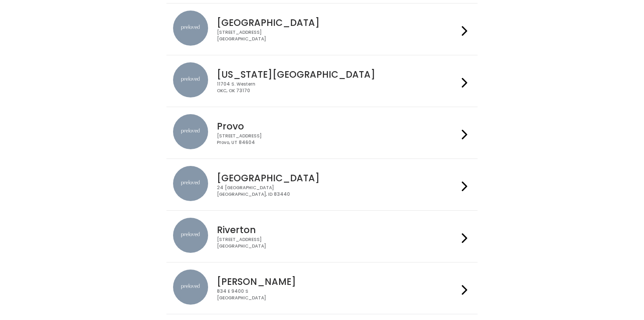 The width and height of the screenshot is (644, 320). Describe the element at coordinates (337, 126) in the screenshot. I see `h4: Provo` at that location.